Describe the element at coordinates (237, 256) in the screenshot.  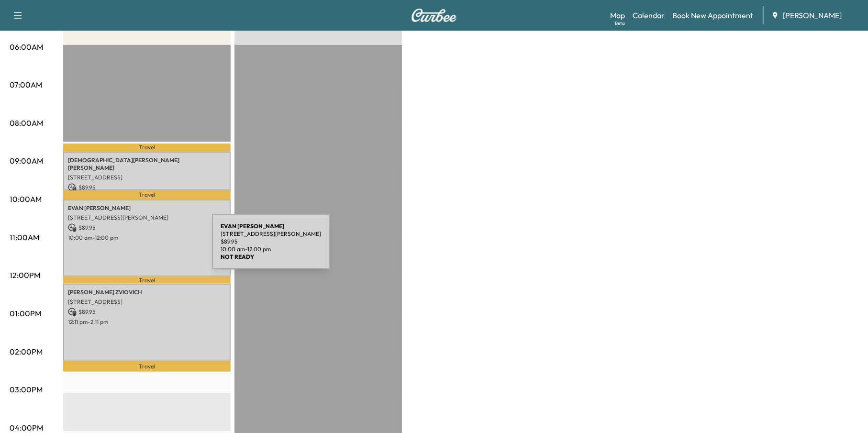
I see `b: NOT READY` at that location.